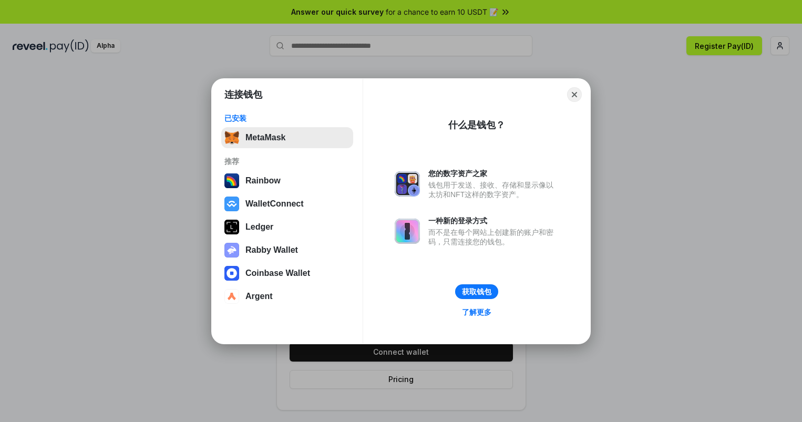  Describe the element at coordinates (232, 181) in the screenshot. I see `img: svg+xml,%3Csvg%20width%3D%22120%22%20height%3D%22120%22%20viewBox%3D%220%200%20120%20120%22%20fil...` at that location.